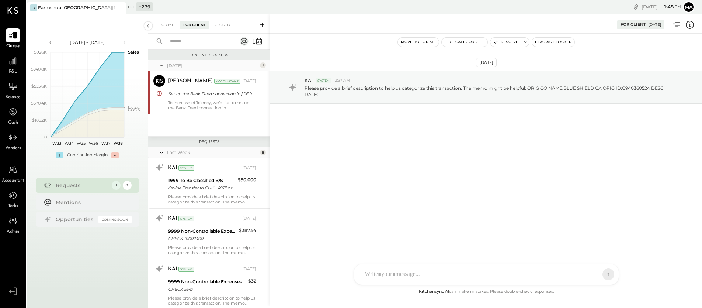 The height and width of the screenshot is (308, 702). I want to click on text: W33, so click(56, 143).